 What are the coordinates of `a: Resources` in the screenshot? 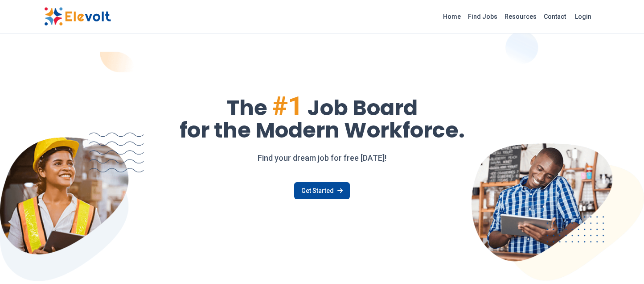 It's located at (521, 17).